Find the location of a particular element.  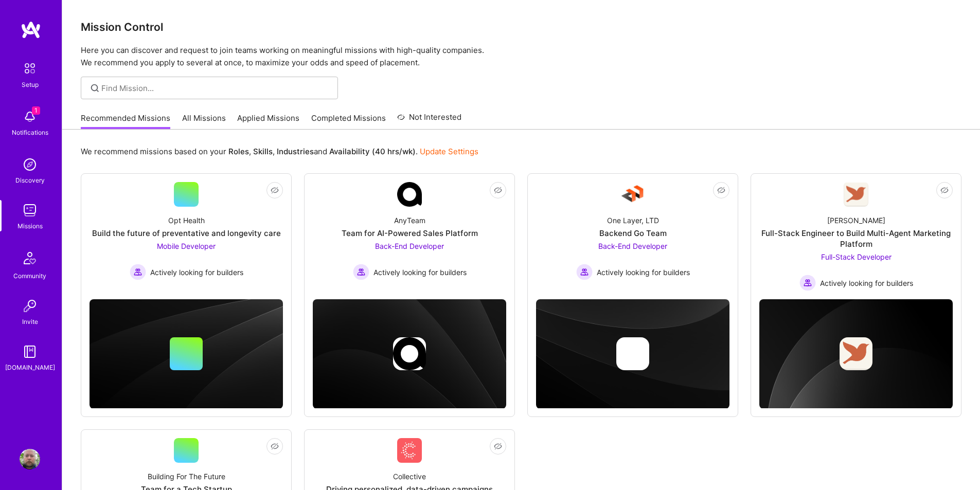

a: User Avatar is located at coordinates (30, 459).